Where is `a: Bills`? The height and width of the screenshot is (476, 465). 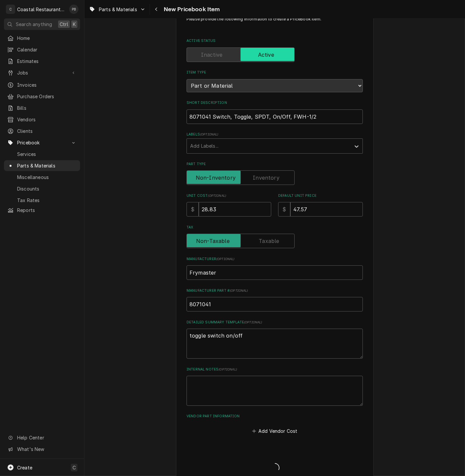 a: Bills is located at coordinates (42, 107).